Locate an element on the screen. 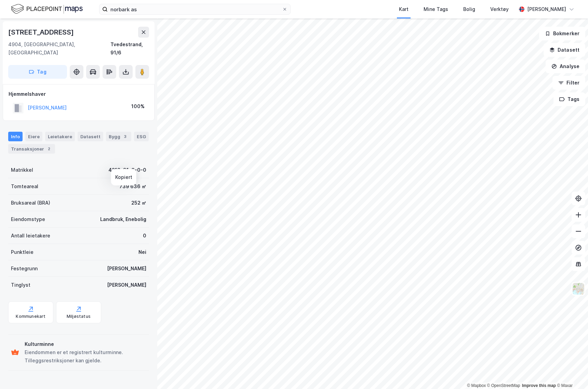 The width and height of the screenshot is (588, 389). a: Improve this map is located at coordinates (539, 385).